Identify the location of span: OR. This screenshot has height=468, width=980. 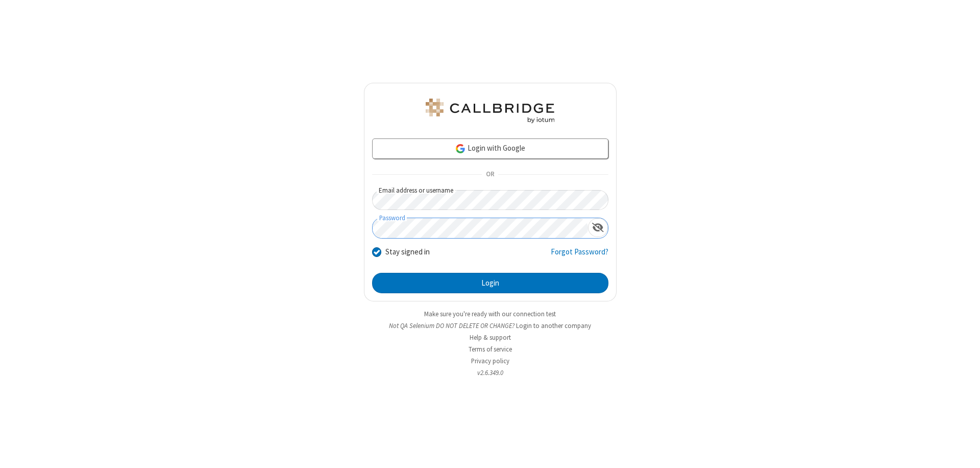
(490, 175).